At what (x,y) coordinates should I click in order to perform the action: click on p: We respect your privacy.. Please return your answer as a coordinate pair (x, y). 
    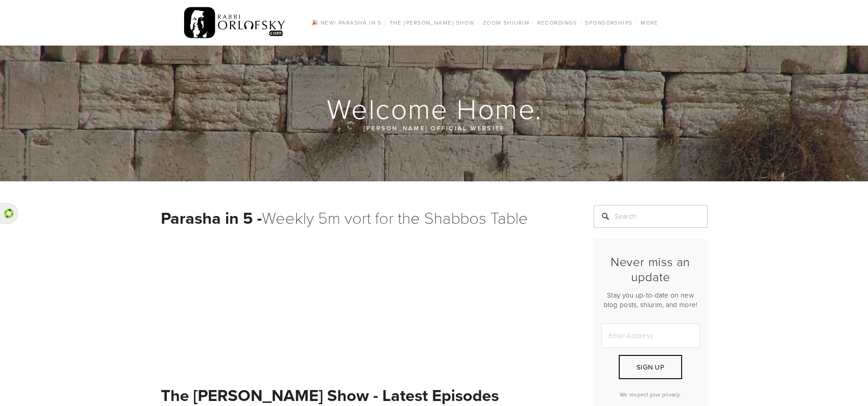
    Looking at the image, I should click on (651, 394).